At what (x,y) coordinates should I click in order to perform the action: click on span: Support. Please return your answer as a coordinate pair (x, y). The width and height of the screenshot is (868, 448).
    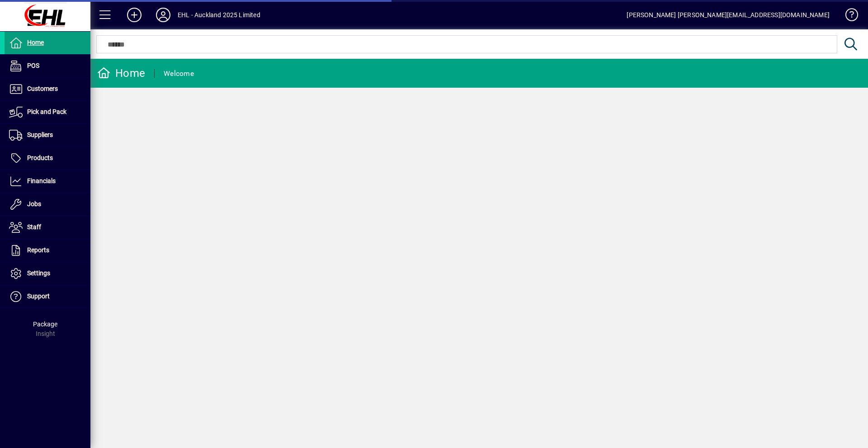
    Looking at the image, I should click on (39, 296).